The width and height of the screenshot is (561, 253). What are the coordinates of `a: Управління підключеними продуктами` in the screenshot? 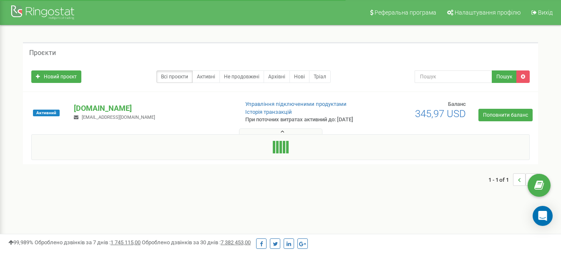 It's located at (296, 104).